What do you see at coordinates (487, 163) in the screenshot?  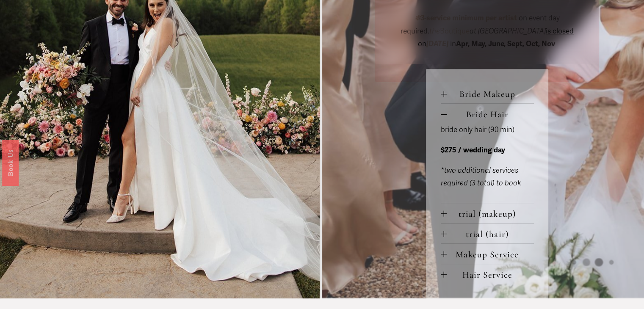 I see `div: Bride Hair` at bounding box center [487, 163].